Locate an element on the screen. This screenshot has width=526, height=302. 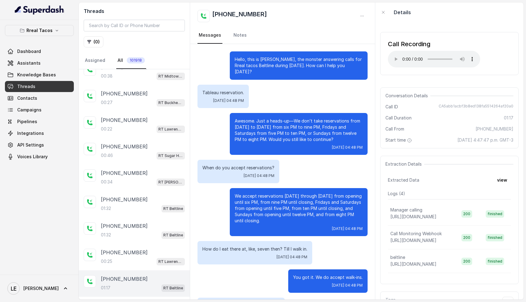
a: API Settings is located at coordinates (39, 145).